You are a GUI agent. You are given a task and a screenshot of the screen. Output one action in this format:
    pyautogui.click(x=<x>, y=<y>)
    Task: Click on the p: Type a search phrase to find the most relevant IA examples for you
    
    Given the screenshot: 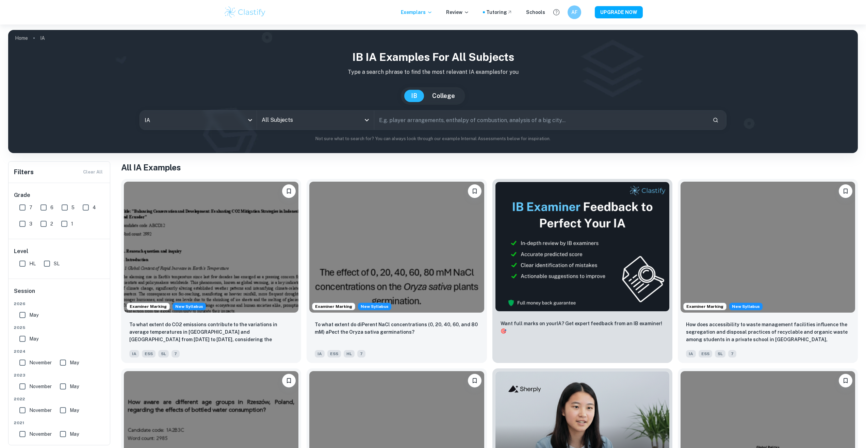 What is the action you would take?
    pyautogui.click(x=433, y=72)
    